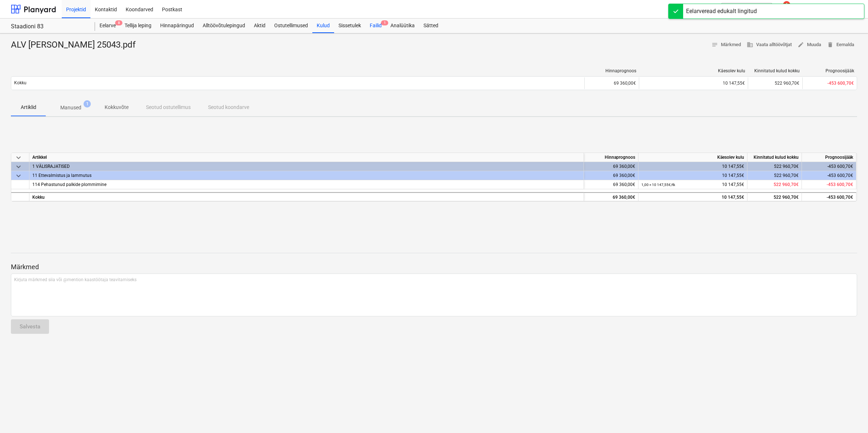  I want to click on p: Manused, so click(71, 108).